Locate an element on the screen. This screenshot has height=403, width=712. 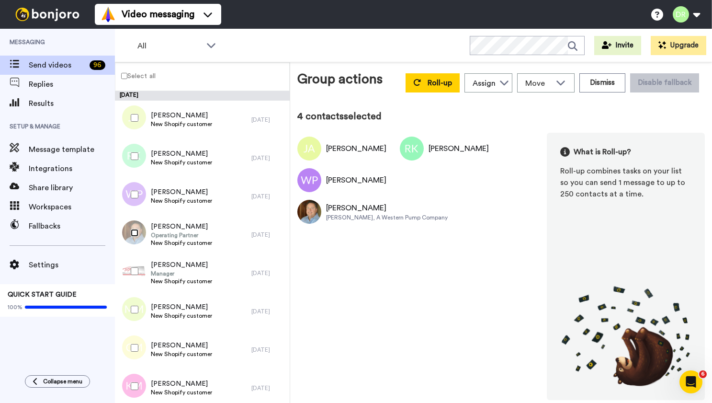
span: Roll-up is located at coordinates (440, 83).